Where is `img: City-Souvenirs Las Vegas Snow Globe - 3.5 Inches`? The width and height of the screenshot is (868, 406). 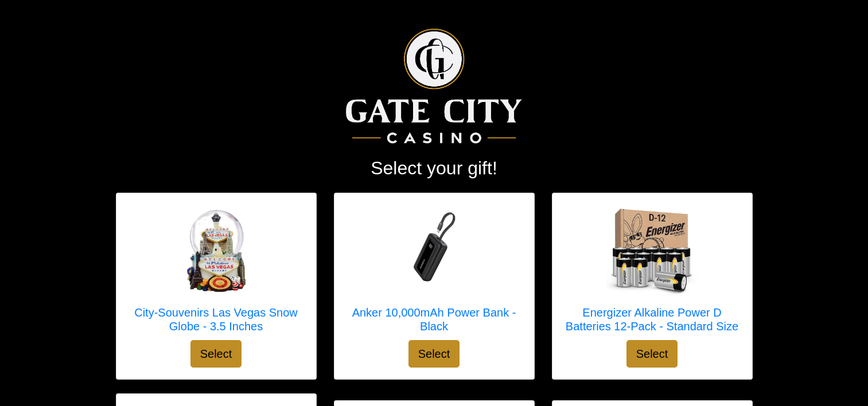
img: City-Souvenirs Las Vegas Snow Globe - 3.5 Inches is located at coordinates (216, 251).